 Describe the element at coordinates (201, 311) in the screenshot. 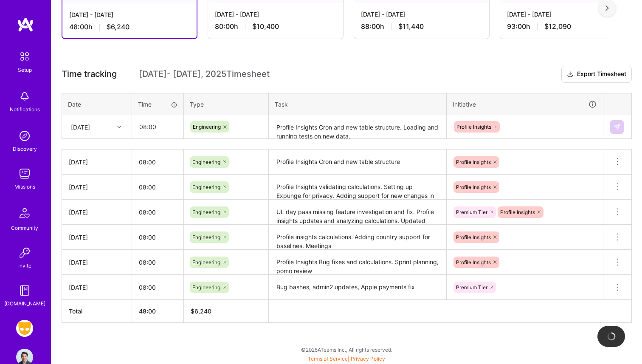

I see `span: $ 6,240` at that location.